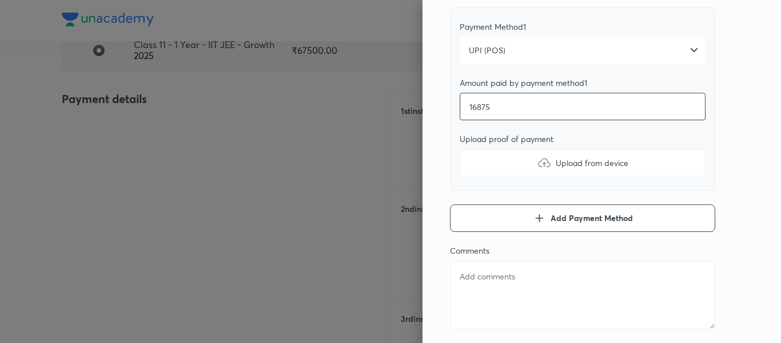 The image size is (781, 343). What do you see at coordinates (545, 162) in the screenshot?
I see `img: upload` at bounding box center [545, 162].